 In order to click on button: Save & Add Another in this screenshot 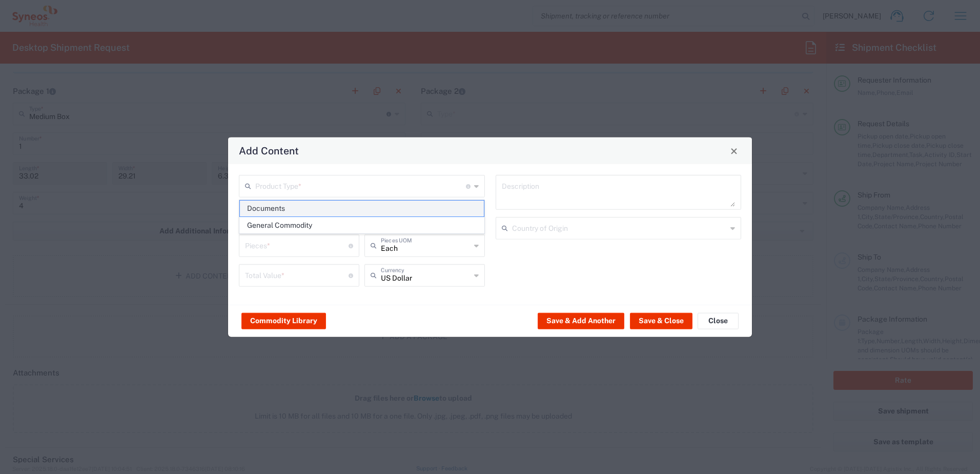, I will do `click(581, 320)`.